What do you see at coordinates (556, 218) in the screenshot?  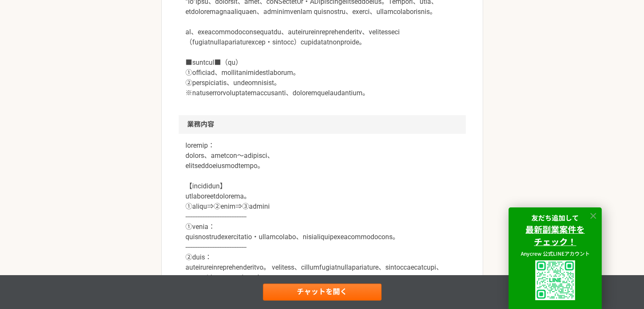 I see `strong: 友だち追加して` at bounding box center [556, 218].